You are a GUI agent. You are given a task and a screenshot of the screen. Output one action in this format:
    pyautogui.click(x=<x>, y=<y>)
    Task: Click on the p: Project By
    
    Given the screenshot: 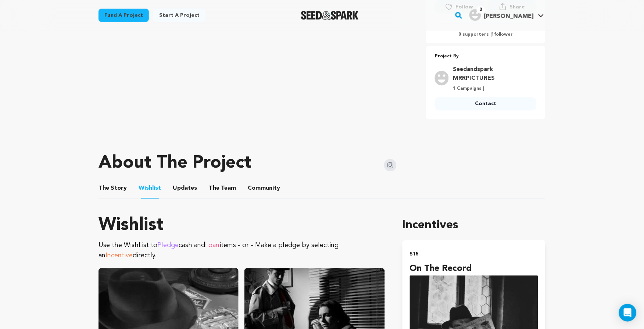 What is the action you would take?
    pyautogui.click(x=486, y=56)
    